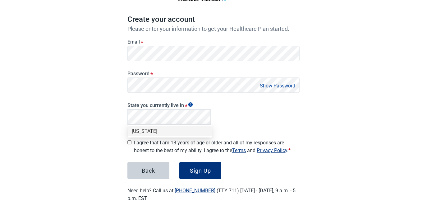  What do you see at coordinates (213, 42) in the screenshot?
I see `label: Email` at bounding box center [213, 42].